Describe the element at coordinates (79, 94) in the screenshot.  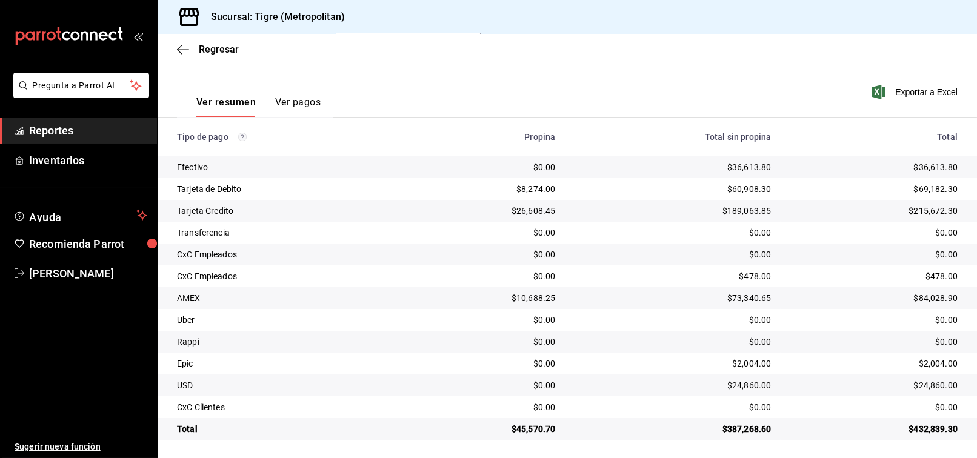
I see `a: Pregunta a Parrot AI` at that location.